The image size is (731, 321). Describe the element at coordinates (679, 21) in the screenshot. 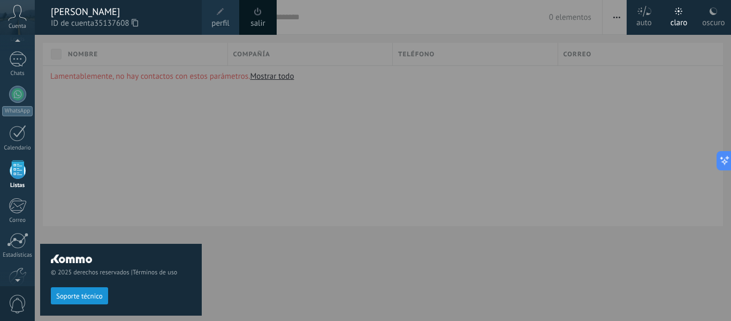

I see `div: claro` at that location.